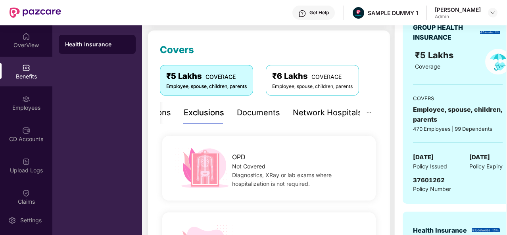 This screenshot has height=235, width=507. What do you see at coordinates (446, 33) in the screenshot?
I see `div: GROUP HEALTH INSURANCE` at bounding box center [446, 33].